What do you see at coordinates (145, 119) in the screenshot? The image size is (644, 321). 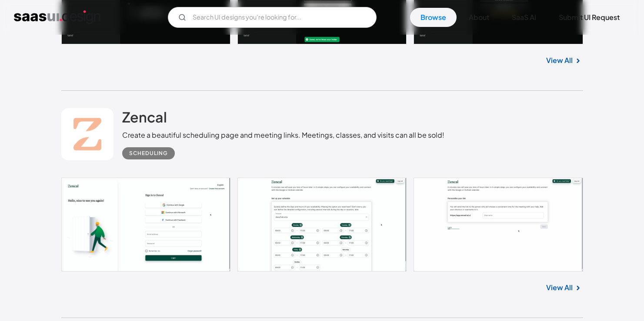 I see `a: Zencal` at bounding box center [145, 119].